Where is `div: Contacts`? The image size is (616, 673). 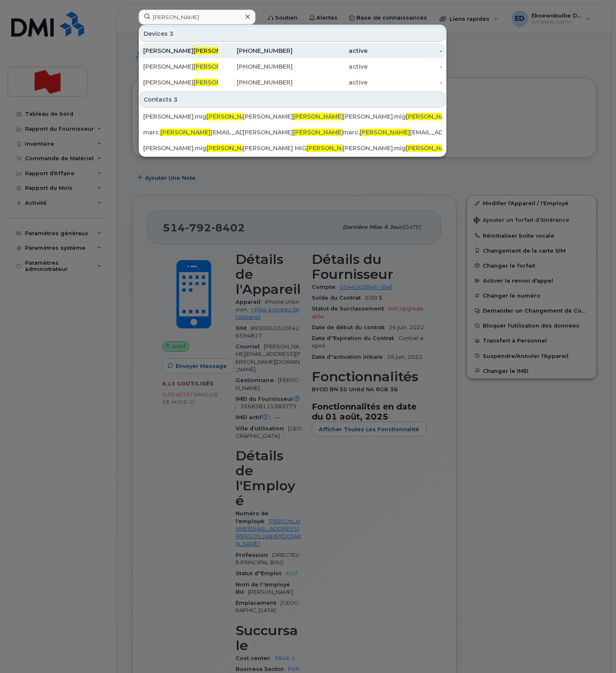
div: Contacts is located at coordinates (292, 100).